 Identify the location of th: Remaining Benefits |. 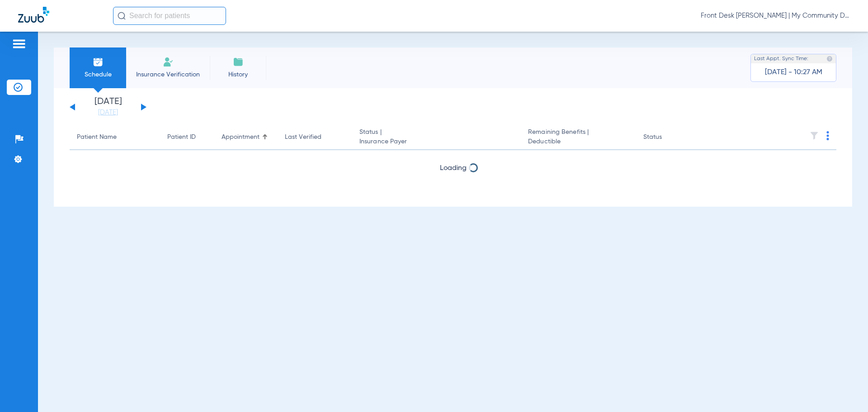
(578, 137).